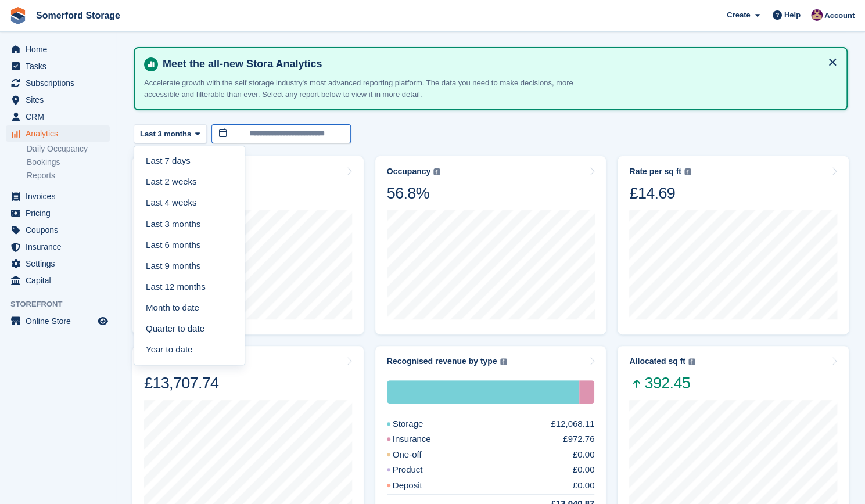  Describe the element at coordinates (189, 266) in the screenshot. I see `a: Last 9 months` at that location.